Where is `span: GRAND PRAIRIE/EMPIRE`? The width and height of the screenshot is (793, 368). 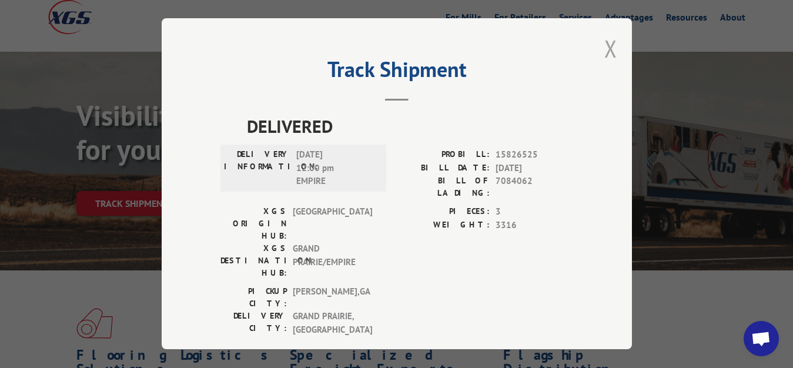
span: GRAND PRAIRIE/EMPIRE is located at coordinates (332, 261).